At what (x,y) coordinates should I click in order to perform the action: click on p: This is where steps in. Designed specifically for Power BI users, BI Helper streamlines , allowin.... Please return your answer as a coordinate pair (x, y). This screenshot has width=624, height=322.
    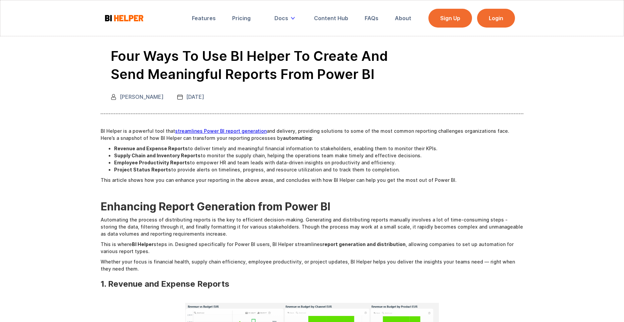
    Looking at the image, I should click on (312, 247).